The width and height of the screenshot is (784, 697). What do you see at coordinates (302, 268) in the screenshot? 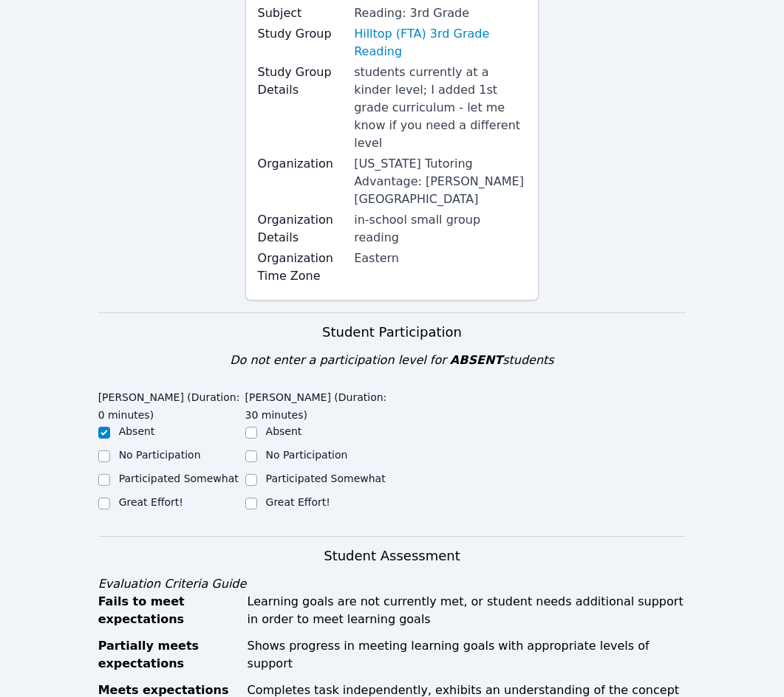
I see `label: Organization Time Zone` at bounding box center [302, 268].